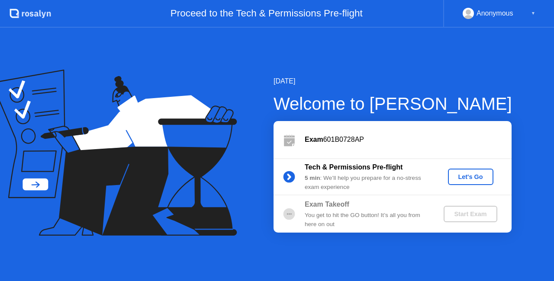 The width and height of the screenshot is (554, 281). Describe the element at coordinates (314, 139) in the screenshot. I see `b: Exam` at that location.